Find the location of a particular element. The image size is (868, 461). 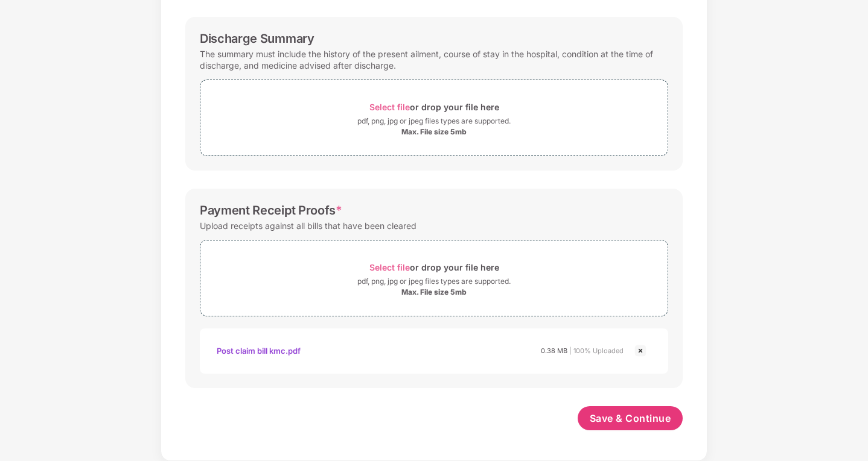

span: 0.38 MB is located at coordinates (554, 351).